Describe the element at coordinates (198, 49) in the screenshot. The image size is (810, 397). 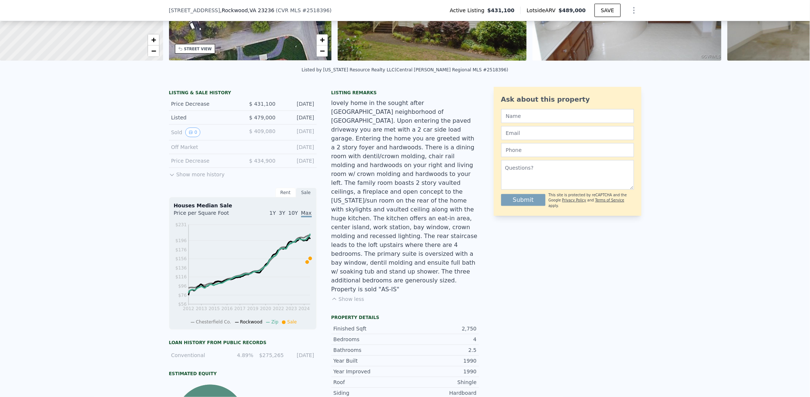
I see `div: STREET VIEW` at that location.